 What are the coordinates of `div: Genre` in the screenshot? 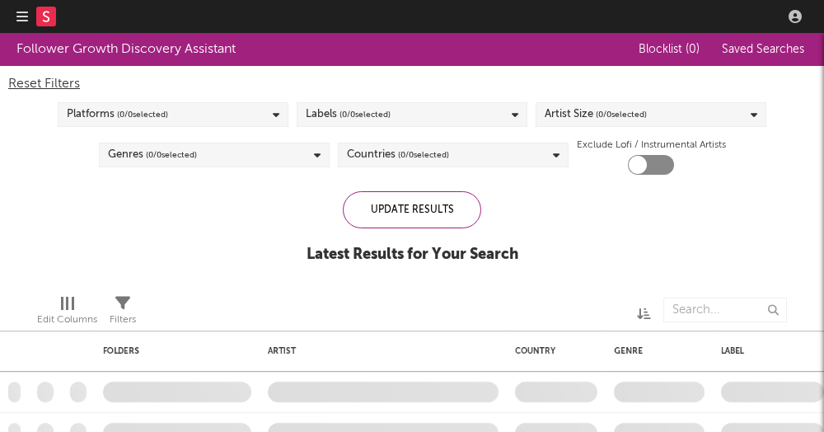 It's located at (655, 351).